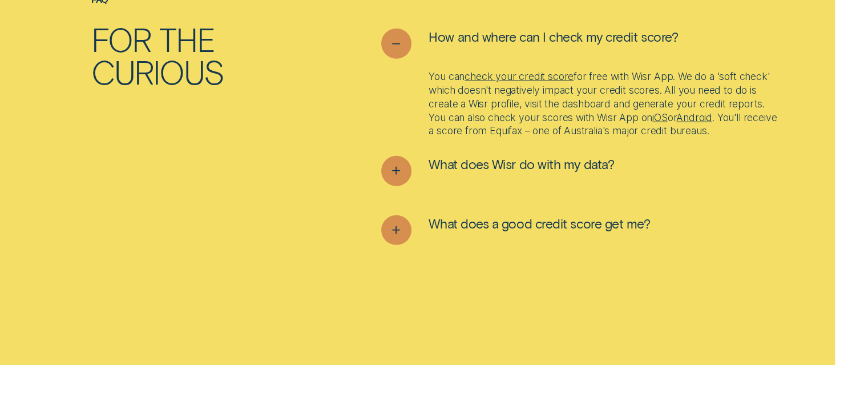 Image resolution: width=868 pixels, height=417 pixels. I want to click on a: Android, so click(694, 117).